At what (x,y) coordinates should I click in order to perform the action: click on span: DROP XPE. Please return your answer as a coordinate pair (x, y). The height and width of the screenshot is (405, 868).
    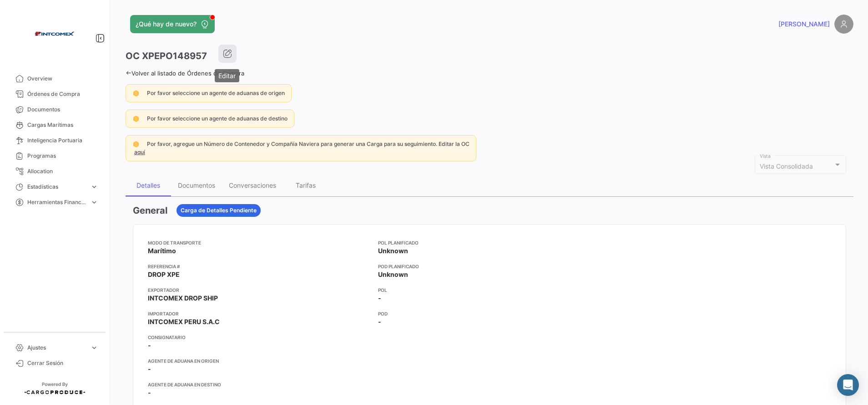
    Looking at the image, I should click on (164, 274).